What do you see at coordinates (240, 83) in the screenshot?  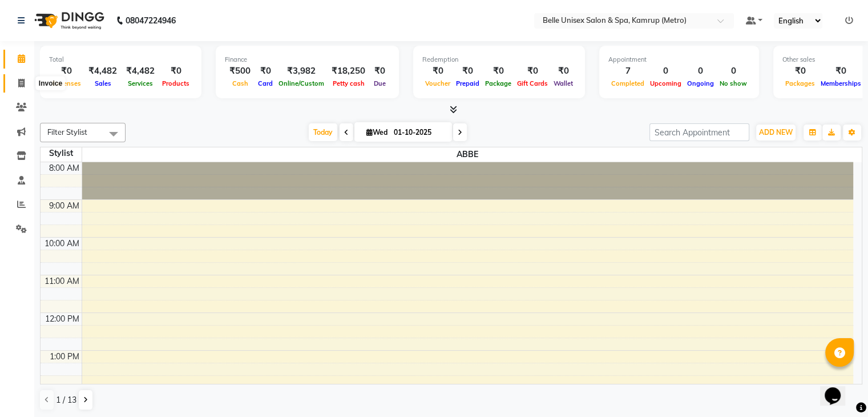 I see `span: Cash` at bounding box center [240, 83].